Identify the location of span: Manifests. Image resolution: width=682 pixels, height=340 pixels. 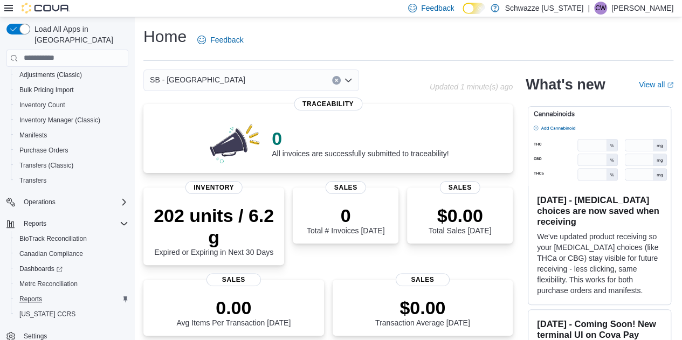
(72, 135).